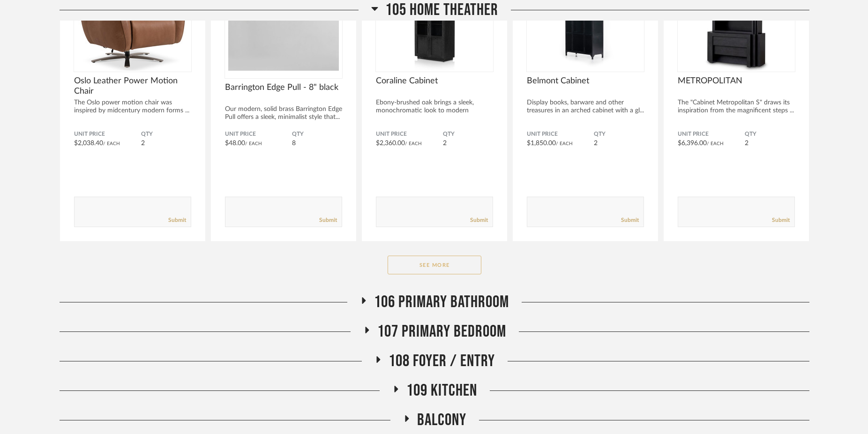 The width and height of the screenshot is (868, 434). What do you see at coordinates (441, 391) in the screenshot?
I see `span: 109 Kitchen` at bounding box center [441, 391].